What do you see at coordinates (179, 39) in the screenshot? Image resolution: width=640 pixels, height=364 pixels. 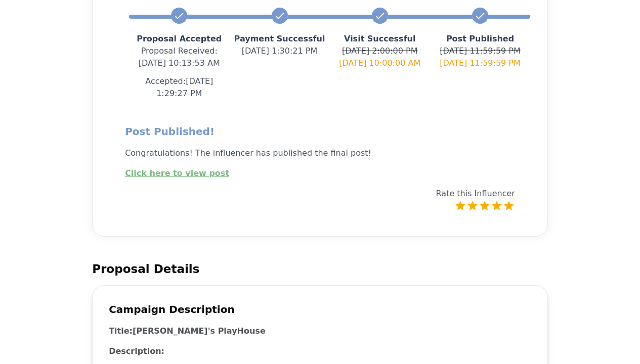 I see `p: Proposal Accepted` at bounding box center [179, 39].